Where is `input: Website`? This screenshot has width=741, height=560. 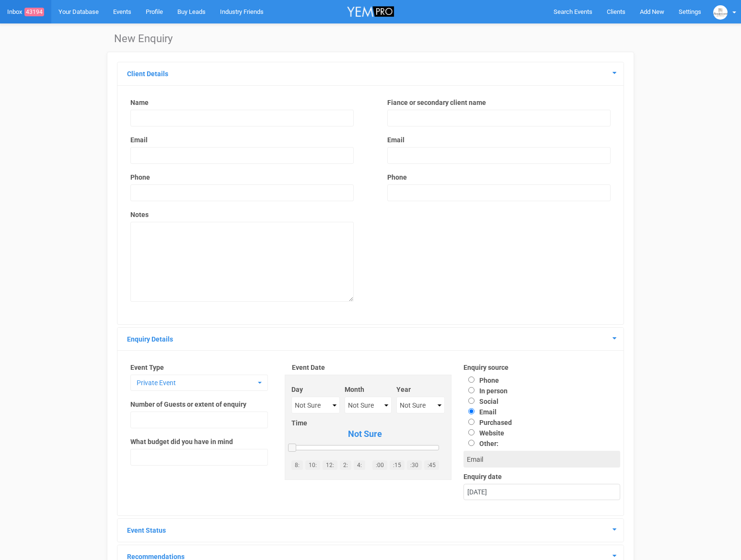 input: Website is located at coordinates (471, 432).